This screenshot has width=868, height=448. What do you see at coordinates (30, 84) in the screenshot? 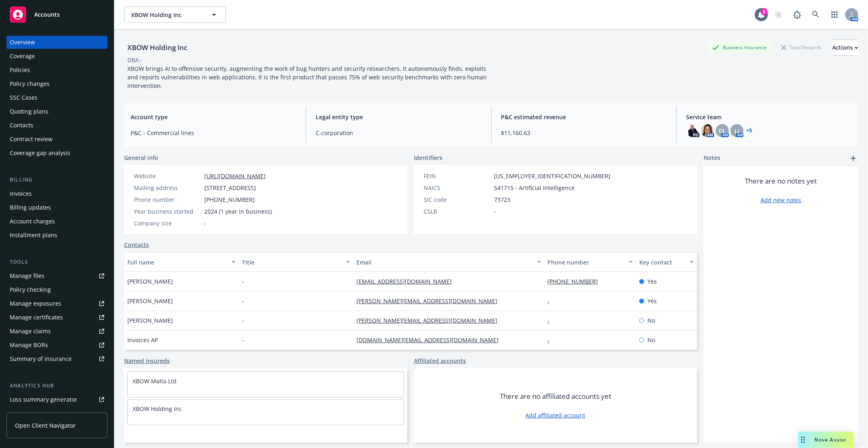
I see `div: Policy changes` at bounding box center [30, 84].